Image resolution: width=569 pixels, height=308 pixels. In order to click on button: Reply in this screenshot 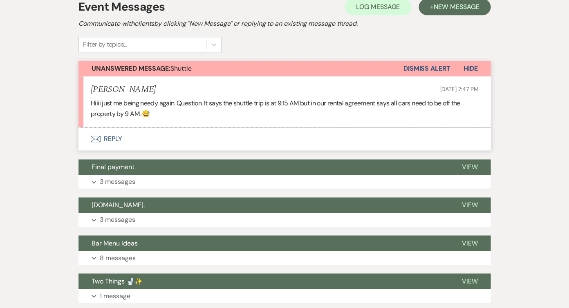, I will do `click(285, 139)`.